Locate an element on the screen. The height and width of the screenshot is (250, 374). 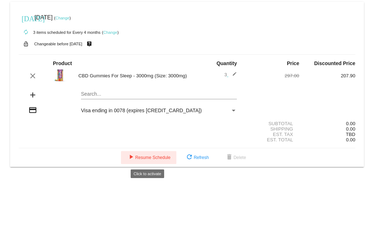
small: 3 items scheduled for Every 4 months is located at coordinates (59, 32).